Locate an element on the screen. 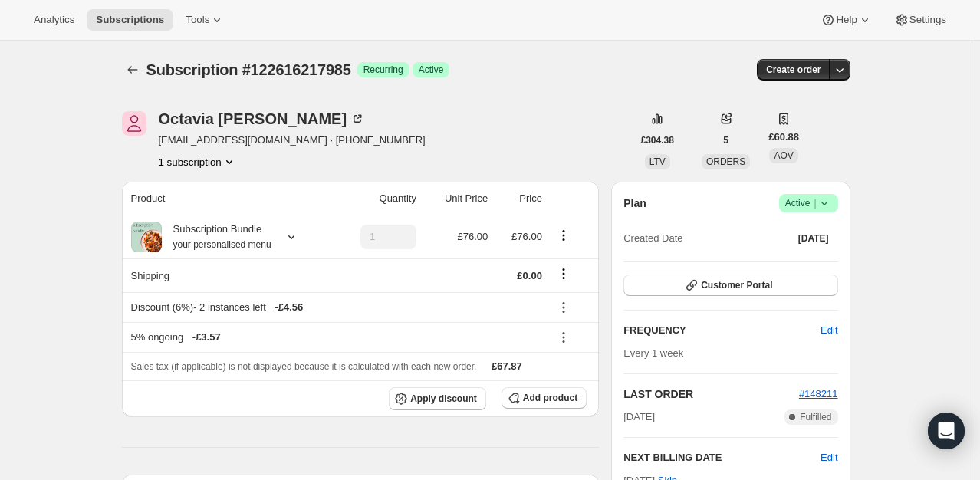  span: ORDERS is located at coordinates (725, 162).